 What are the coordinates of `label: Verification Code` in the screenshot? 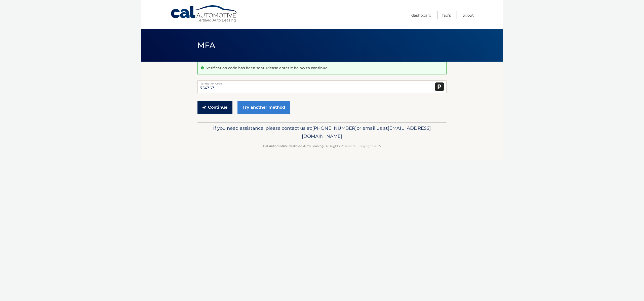 It's located at (322, 83).